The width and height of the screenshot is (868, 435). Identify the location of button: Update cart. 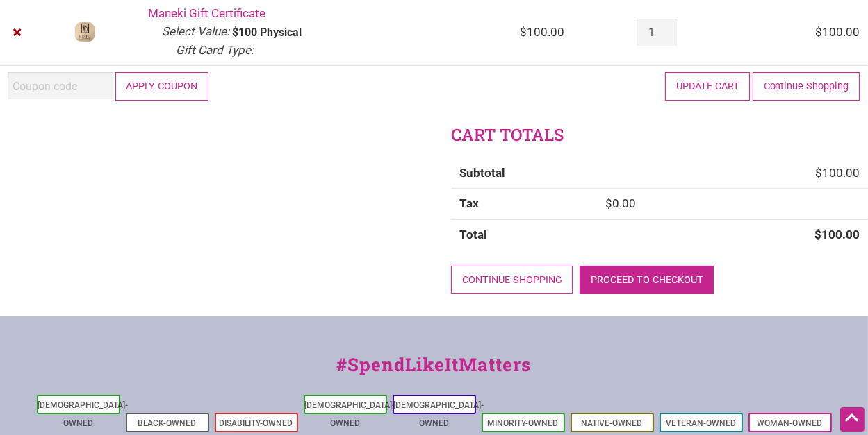
(707, 86).